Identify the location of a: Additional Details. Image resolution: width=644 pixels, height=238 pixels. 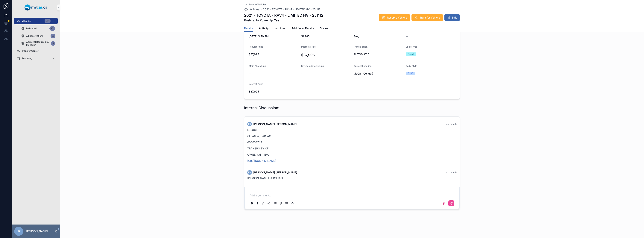
(303, 29).